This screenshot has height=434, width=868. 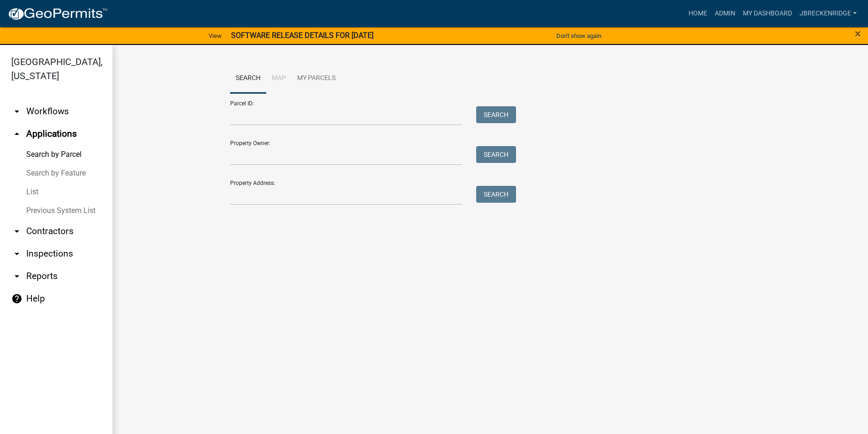 I want to click on a: Home, so click(x=697, y=13).